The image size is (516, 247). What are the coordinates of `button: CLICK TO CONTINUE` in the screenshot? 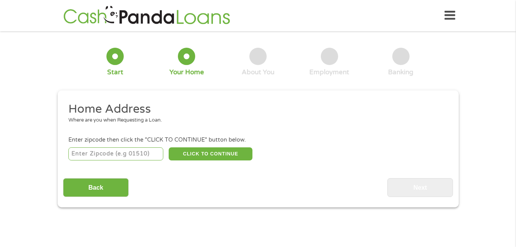 It's located at (210, 154).